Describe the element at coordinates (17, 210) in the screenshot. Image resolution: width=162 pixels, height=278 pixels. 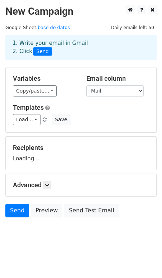
I see `a: Send` at that location.